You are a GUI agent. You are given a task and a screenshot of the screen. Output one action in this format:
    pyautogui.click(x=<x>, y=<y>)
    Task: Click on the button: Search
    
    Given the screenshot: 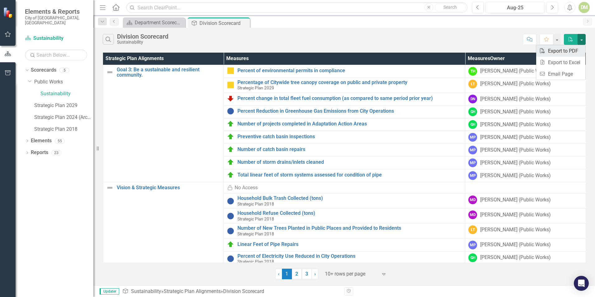 What is the action you would take?
    pyautogui.click(x=451, y=7)
    